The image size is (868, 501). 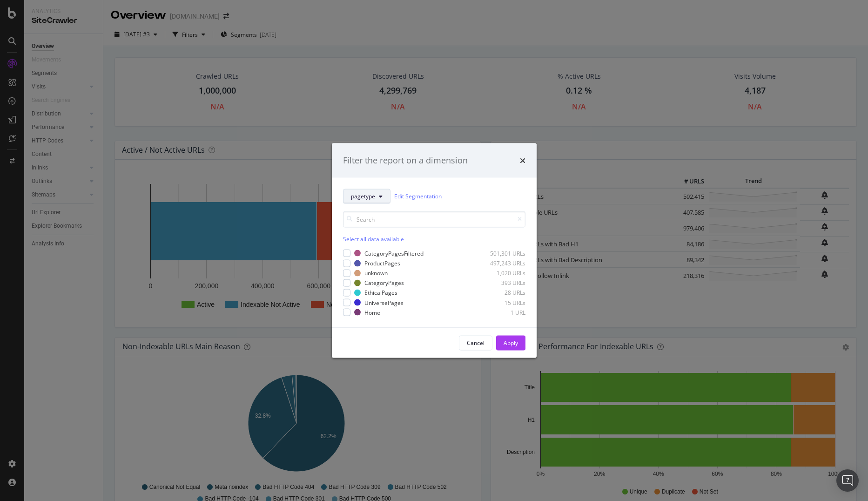 What do you see at coordinates (511, 343) in the screenshot?
I see `div: Apply` at bounding box center [511, 343].